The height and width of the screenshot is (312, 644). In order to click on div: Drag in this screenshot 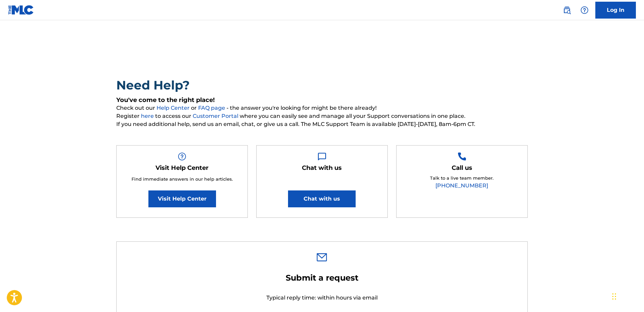, I will do `click(614, 296)`.